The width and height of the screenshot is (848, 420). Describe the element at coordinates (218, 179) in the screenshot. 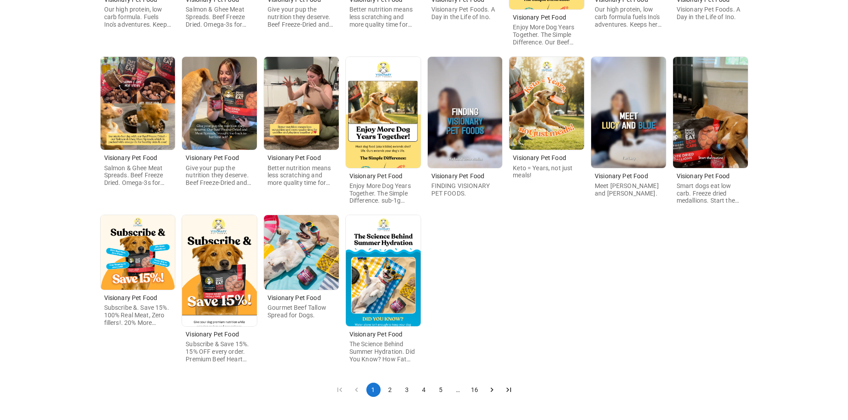

I see `span: Give your pup the nutrition they deserve. Beef Freeze-Dried and Meat Spreads.` at that location.